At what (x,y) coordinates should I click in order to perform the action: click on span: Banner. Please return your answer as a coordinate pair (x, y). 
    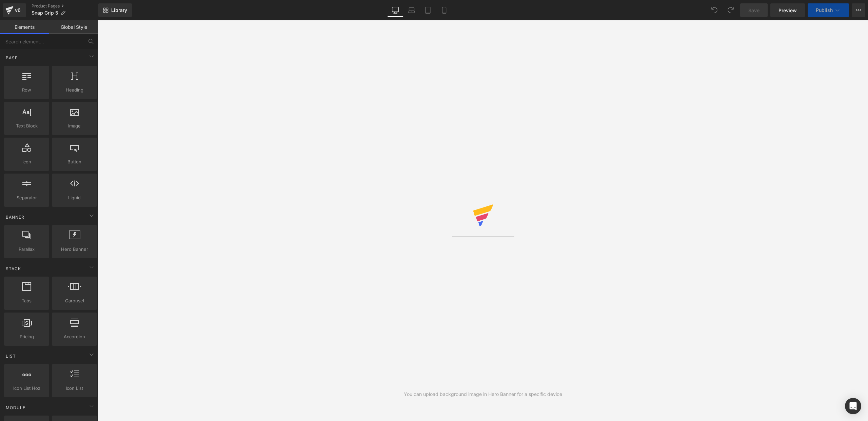
    Looking at the image, I should click on (15, 217).